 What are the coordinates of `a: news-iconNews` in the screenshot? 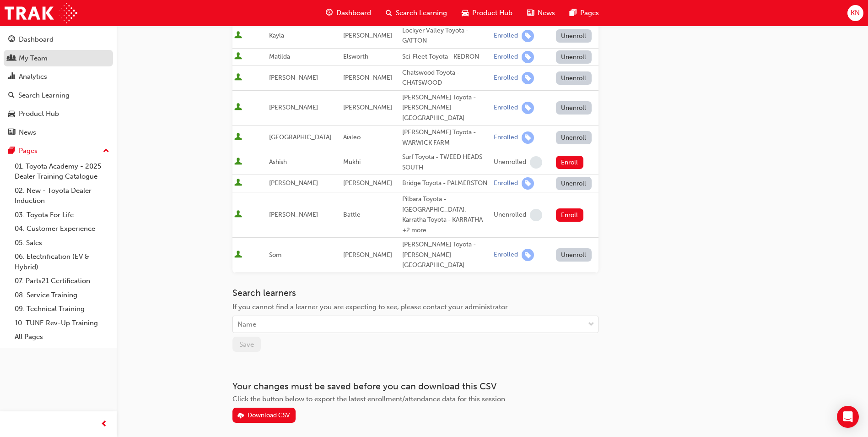 It's located at (541, 13).